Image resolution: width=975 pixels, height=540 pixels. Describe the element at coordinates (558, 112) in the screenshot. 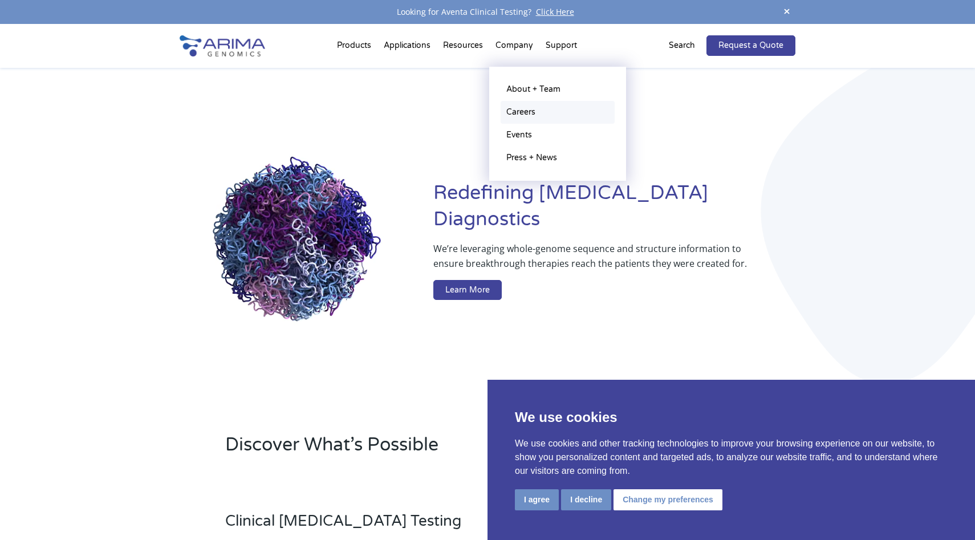

I see `a: Careers` at that location.